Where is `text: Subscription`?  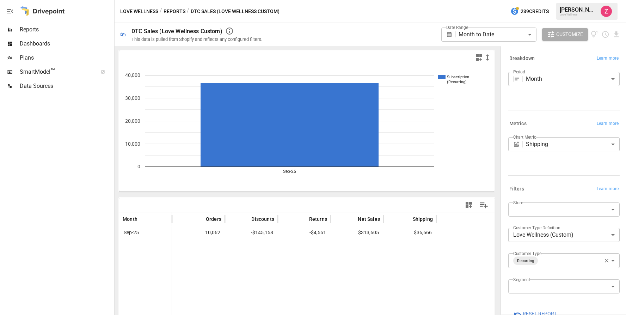
text: Subscription is located at coordinates (458, 77).